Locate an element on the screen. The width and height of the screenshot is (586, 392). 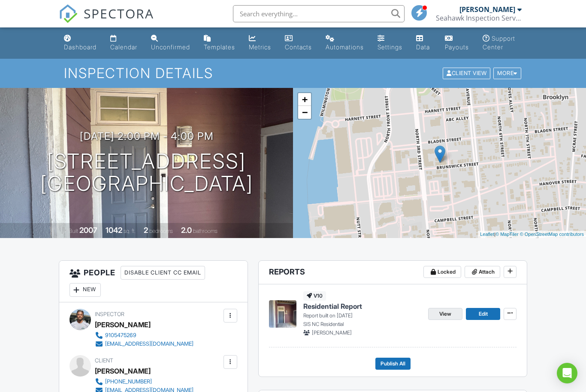
a: Leaflet is located at coordinates (487, 234).